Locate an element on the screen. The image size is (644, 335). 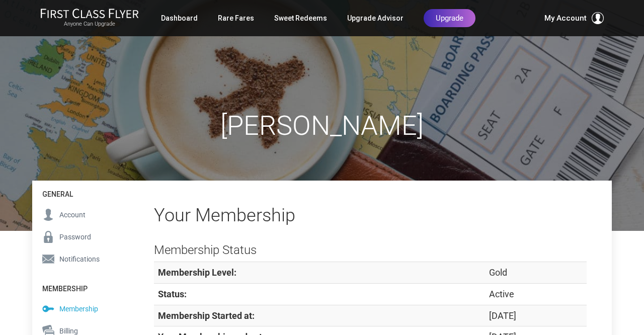
img: First Class Flyer is located at coordinates (90, 13).